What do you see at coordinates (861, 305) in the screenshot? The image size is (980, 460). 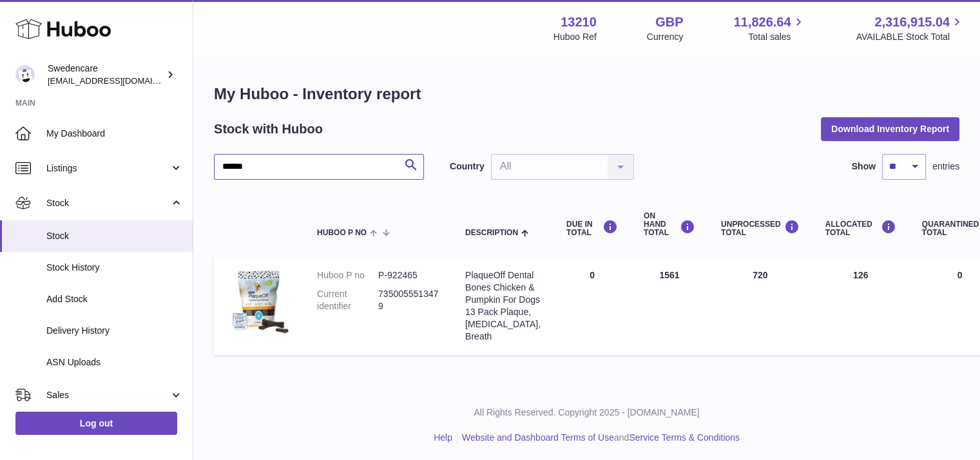 I see `td: 126` at bounding box center [861, 305].